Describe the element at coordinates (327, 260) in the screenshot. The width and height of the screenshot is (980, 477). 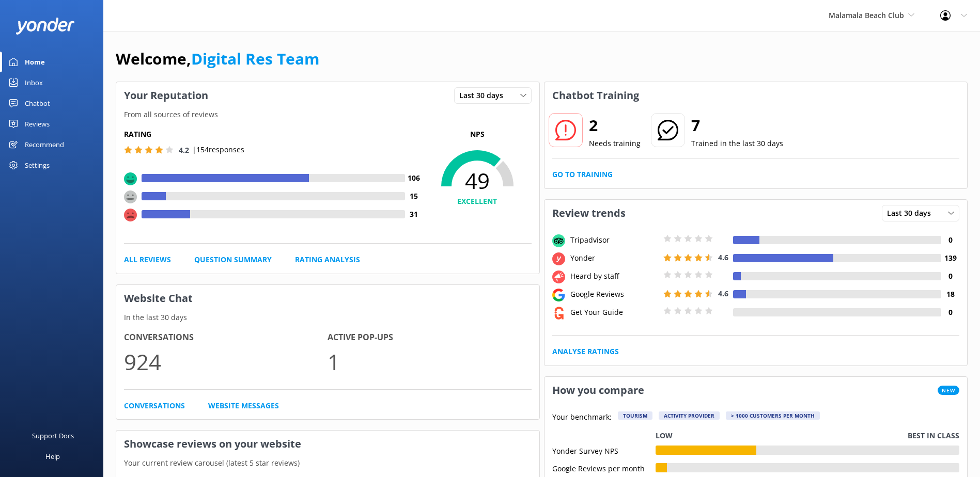
I see `a: Rating Analysis` at that location.